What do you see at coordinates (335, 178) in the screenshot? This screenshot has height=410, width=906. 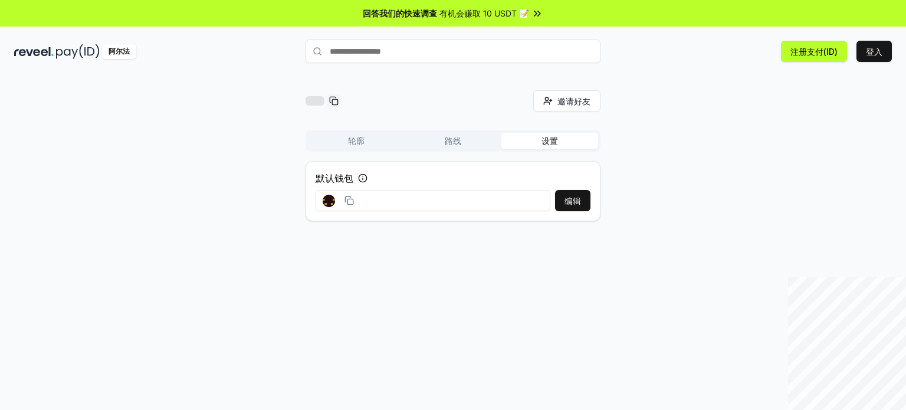 I see `font: 默认钱包` at bounding box center [335, 178].